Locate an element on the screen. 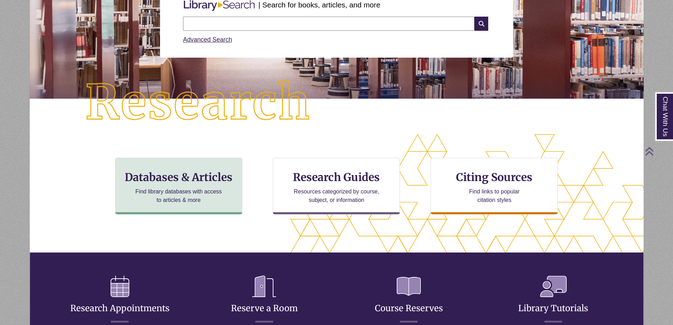  h3: Citing Sources is located at coordinates (495, 177).